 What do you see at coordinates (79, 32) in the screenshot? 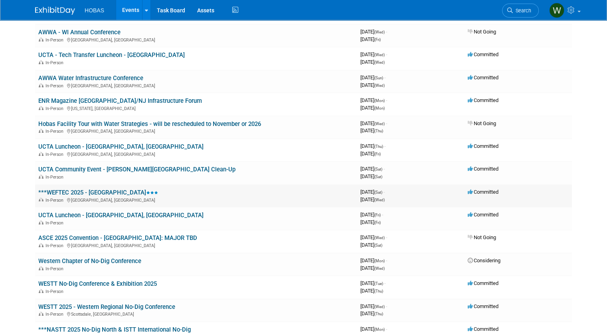
I see `a: AWWA - WI Annual Conference` at bounding box center [79, 32].